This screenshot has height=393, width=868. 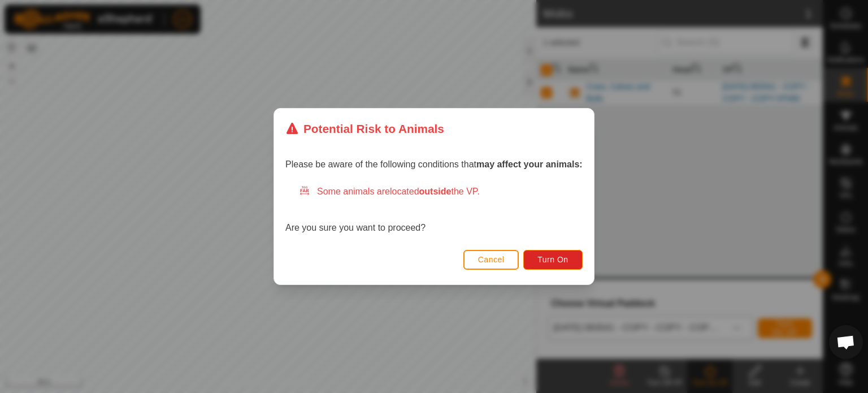 I want to click on div: Potential Risk to Animals, so click(x=365, y=128).